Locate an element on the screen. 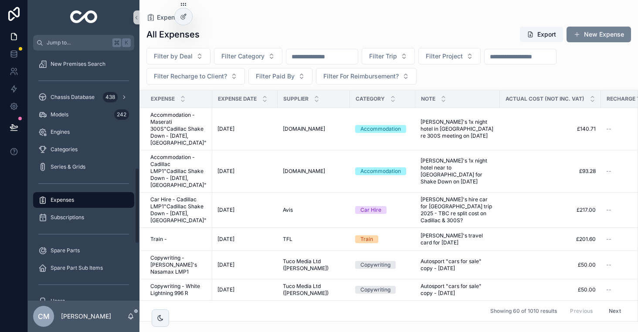 The width and height of the screenshot is (638, 332). span: K is located at coordinates (126, 43).